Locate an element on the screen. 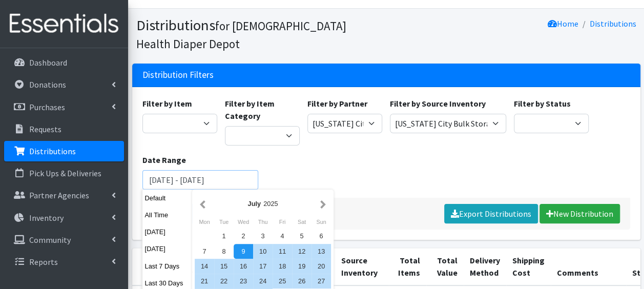  th: Source Inventory is located at coordinates (362, 267).